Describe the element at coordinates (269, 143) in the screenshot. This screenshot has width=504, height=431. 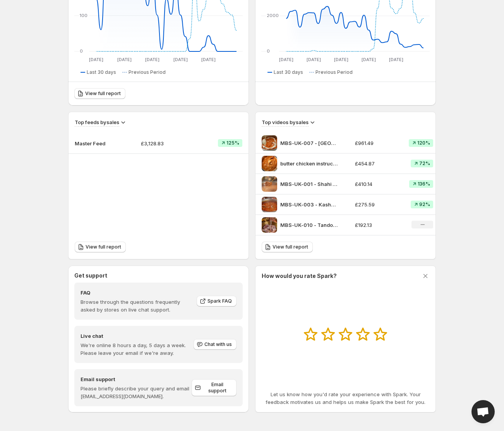
I see `img: MBS-UK-007 - Old Delhi Butter Chicken` at that location.